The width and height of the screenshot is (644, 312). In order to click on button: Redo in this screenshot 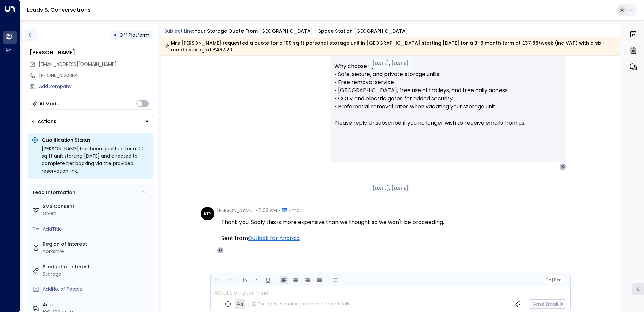, I will do `click(229, 280)`.